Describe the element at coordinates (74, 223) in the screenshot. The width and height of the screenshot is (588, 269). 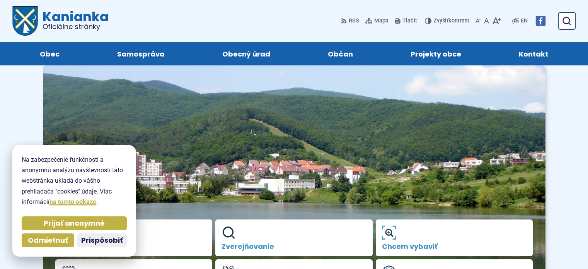
I see `button: Prijať anonymné` at that location.